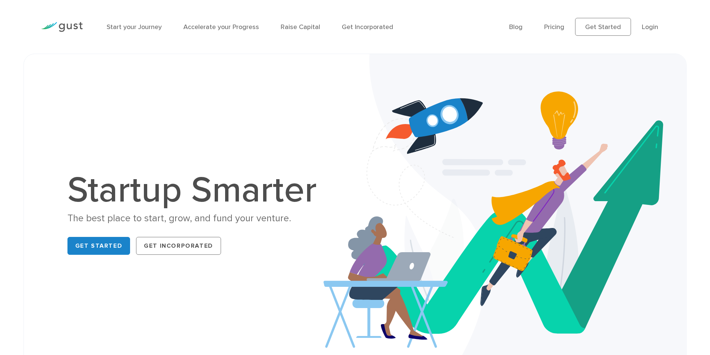 The width and height of the screenshot is (710, 355). What do you see at coordinates (134, 27) in the screenshot?
I see `a: Start your Journey` at bounding box center [134, 27].